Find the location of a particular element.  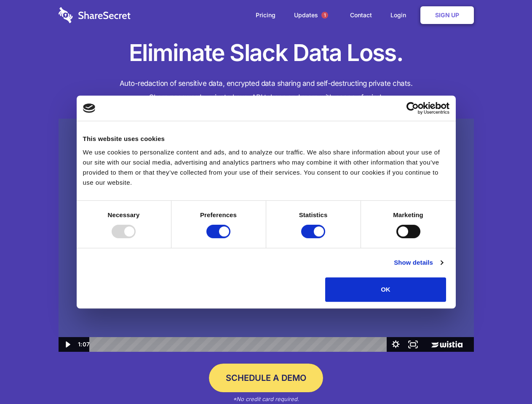

div: We use cookies to personalize content and ads, and to analyze our traffic. We also share informat... is located at coordinates (266, 168).